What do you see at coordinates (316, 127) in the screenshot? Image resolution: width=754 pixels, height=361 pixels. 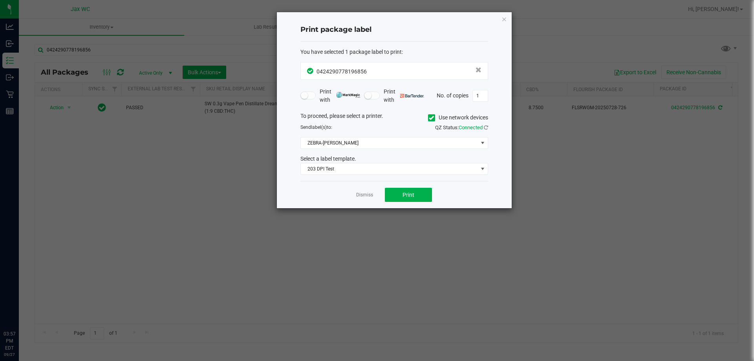 I see `span: Send to:` at bounding box center [316, 127].